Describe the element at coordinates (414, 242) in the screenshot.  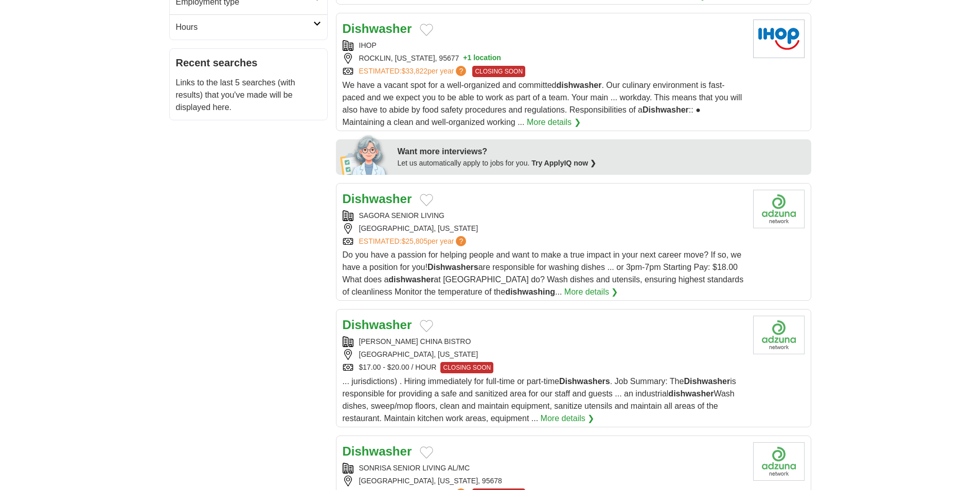
I see `span: $25,805` at that location.